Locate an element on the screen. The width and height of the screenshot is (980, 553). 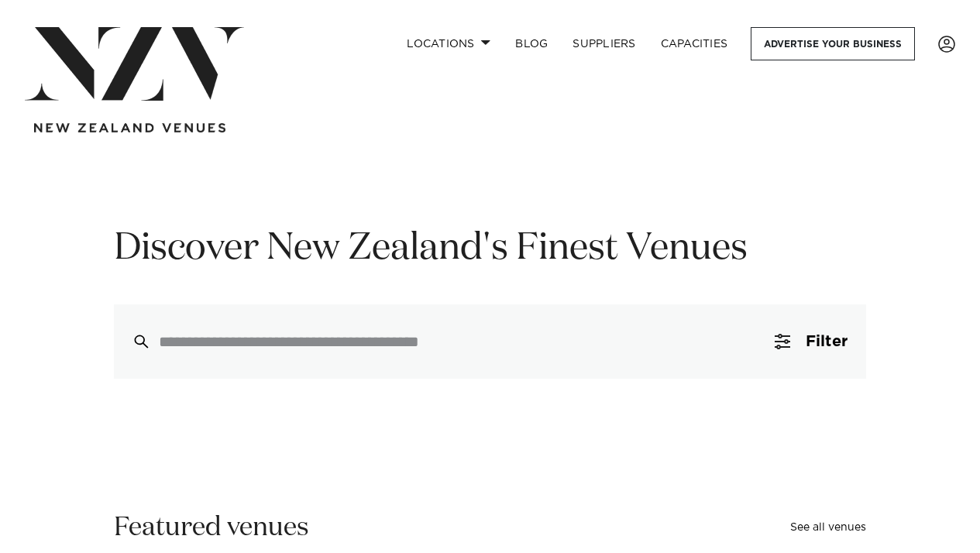
a: Capacities is located at coordinates (694, 43).